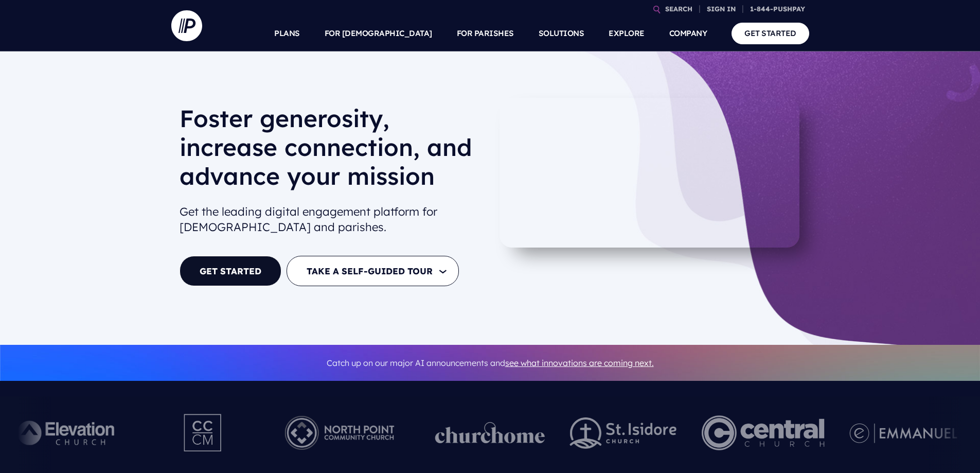 The width and height of the screenshot is (980, 473). What do you see at coordinates (340, 433) in the screenshot?
I see `img: Pushpay_Logo__NorthPoint` at bounding box center [340, 433].